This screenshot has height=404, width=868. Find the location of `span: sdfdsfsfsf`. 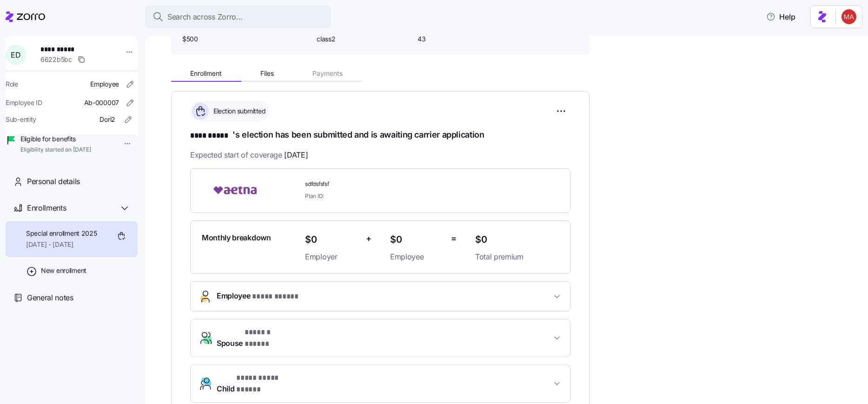

span: sdfdsfsfsf is located at coordinates (386, 184).